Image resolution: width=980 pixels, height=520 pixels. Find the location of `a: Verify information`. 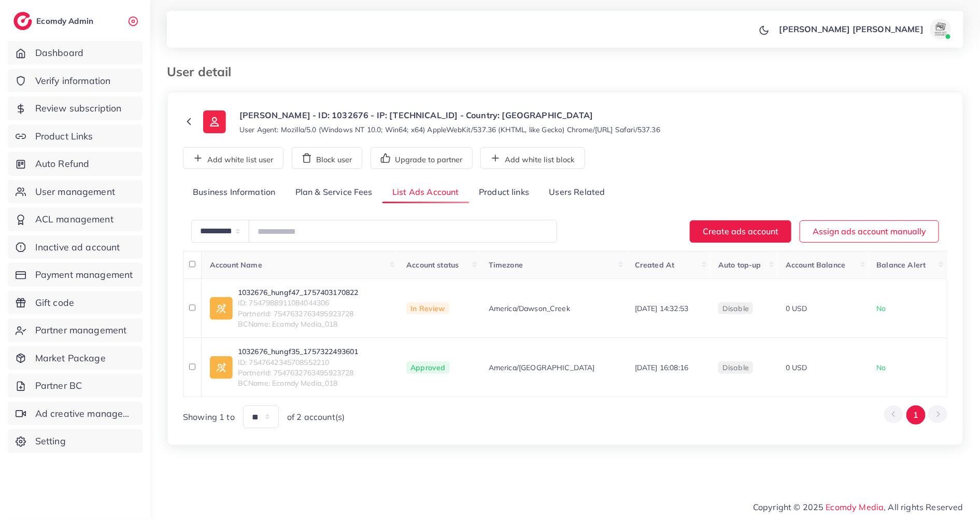

a: Verify information is located at coordinates (75, 81).